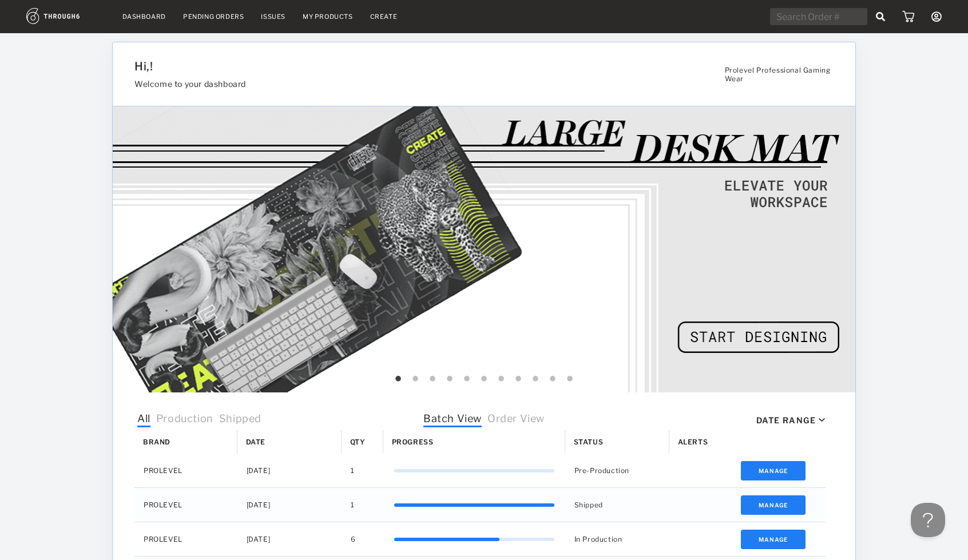  I want to click on div: Pre-Production, so click(617, 470).